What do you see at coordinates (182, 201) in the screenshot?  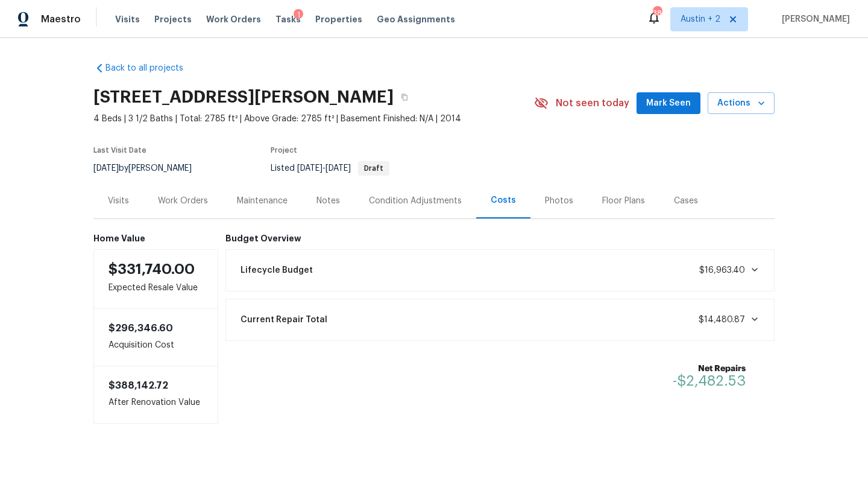 I see `div: Work Orders` at bounding box center [182, 201].